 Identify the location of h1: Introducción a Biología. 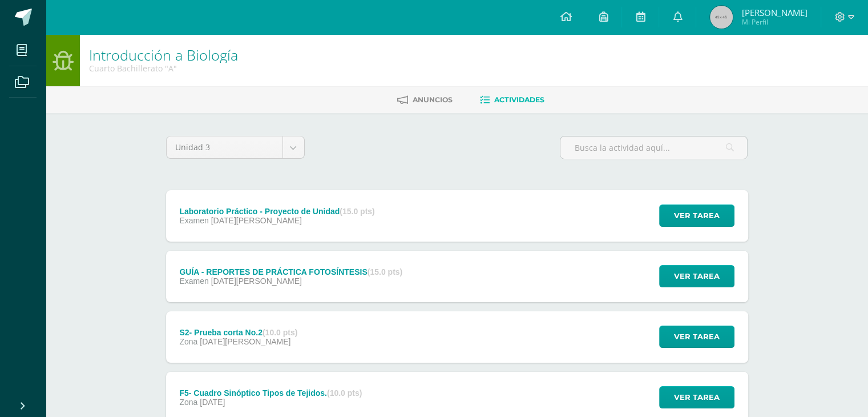
(163, 55).